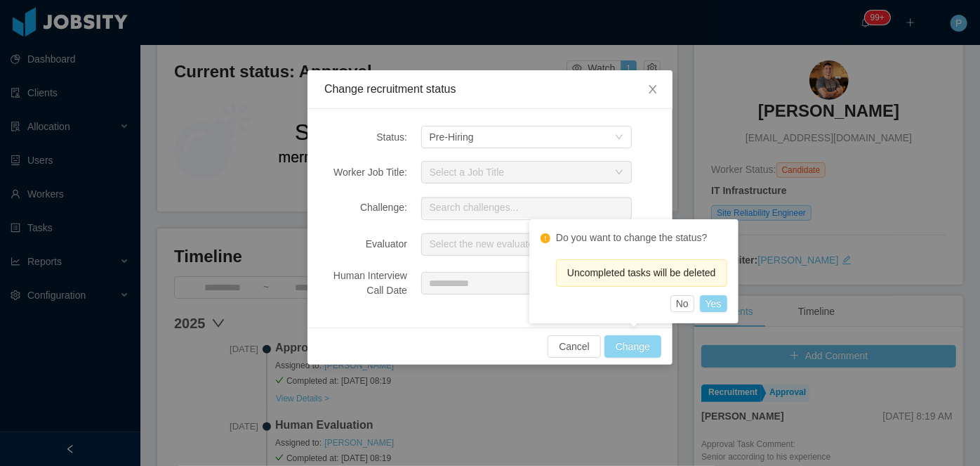 The height and width of the screenshot is (466, 980). I want to click on button: No, so click(682, 303).